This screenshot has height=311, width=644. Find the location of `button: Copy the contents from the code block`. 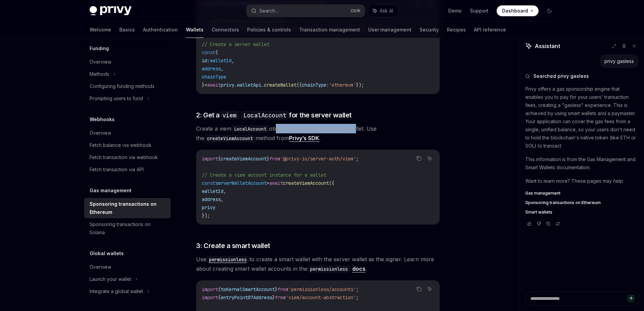

button: Copy the contents from the code block is located at coordinates (419, 158).